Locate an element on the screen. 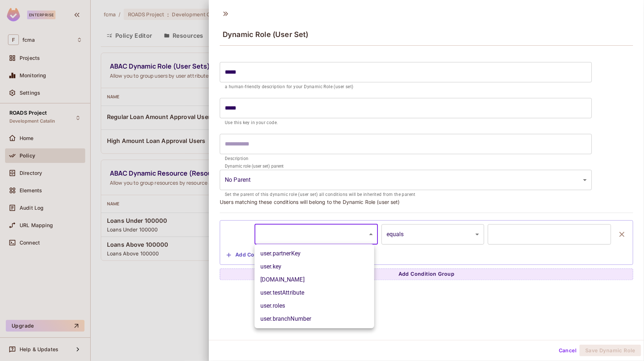 This screenshot has width=644, height=361. li: user.partnerKey is located at coordinates (314, 254).